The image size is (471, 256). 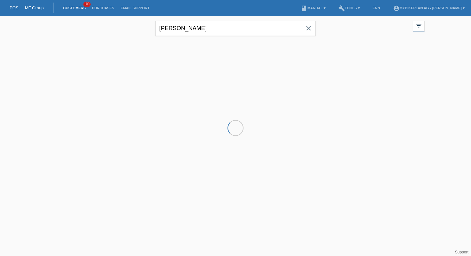 What do you see at coordinates (236, 28) in the screenshot?
I see `input: Search...` at bounding box center [236, 28].